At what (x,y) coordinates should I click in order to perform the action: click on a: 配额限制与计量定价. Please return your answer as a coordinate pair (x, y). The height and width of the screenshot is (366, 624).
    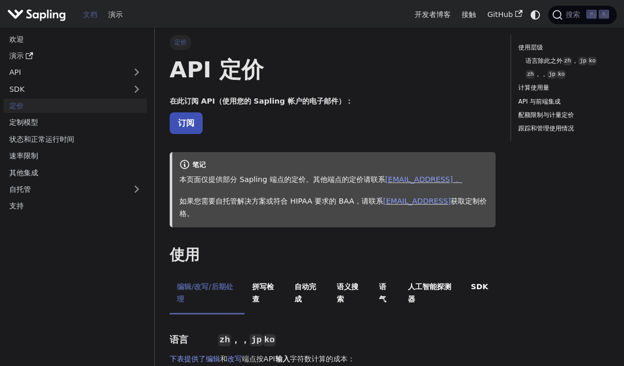
    Looking at the image, I should click on (562, 115).